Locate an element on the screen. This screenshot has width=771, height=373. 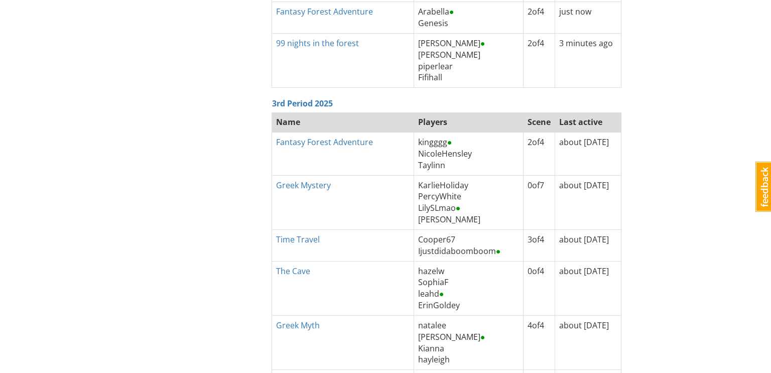
a: The Cave is located at coordinates (293, 271).